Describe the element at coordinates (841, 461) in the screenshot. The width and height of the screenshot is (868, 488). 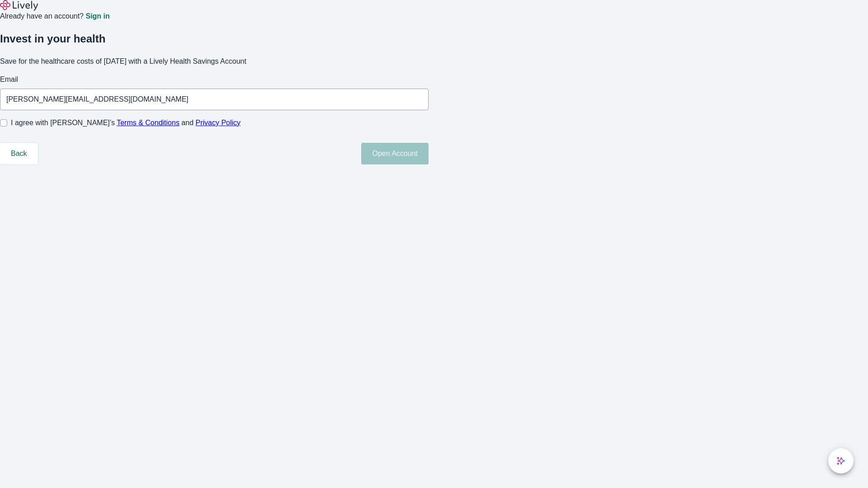
I see `button: chat` at that location.